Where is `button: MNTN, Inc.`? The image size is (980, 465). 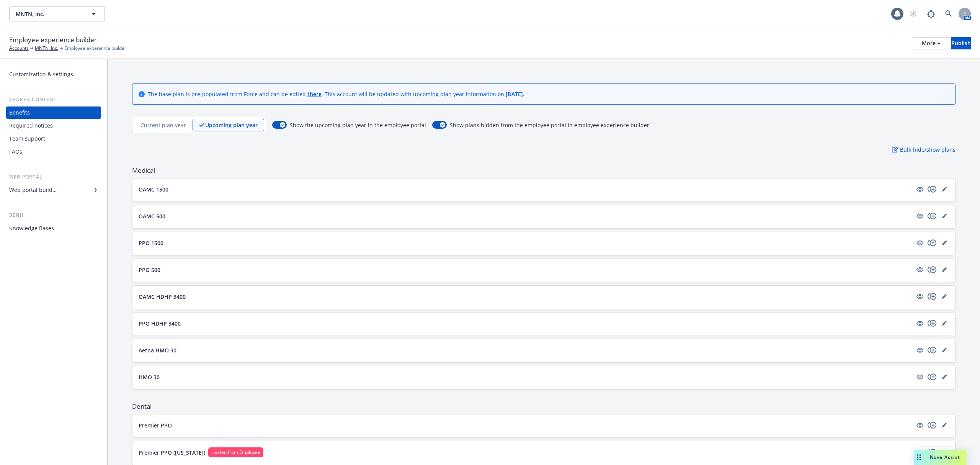 button: MNTN, Inc. is located at coordinates (57, 13).